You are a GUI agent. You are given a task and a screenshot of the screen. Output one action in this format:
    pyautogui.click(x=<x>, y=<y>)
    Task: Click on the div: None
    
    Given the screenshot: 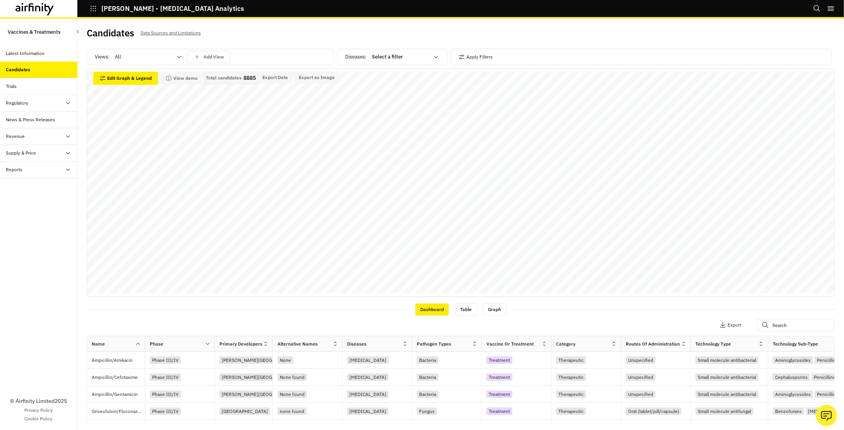 What is the action you would take?
    pyautogui.click(x=285, y=360)
    